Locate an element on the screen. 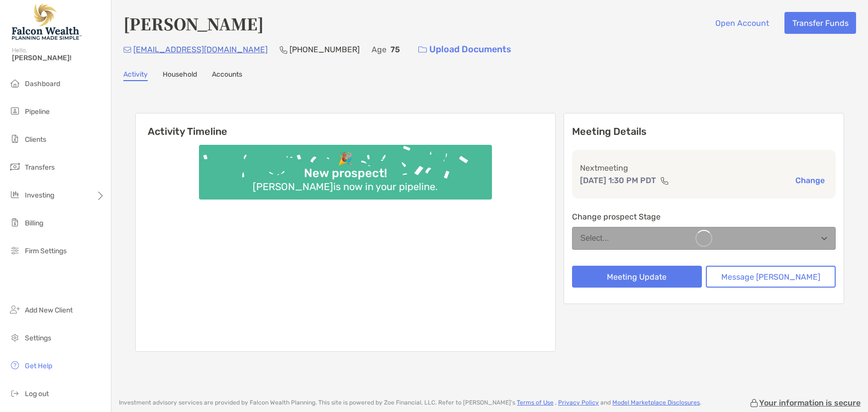  span: Pipeline is located at coordinates (38, 112).